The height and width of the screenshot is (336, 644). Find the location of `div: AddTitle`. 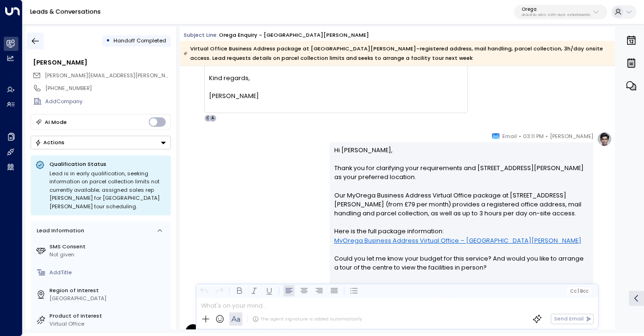

div: AddTitle is located at coordinates (108, 272).